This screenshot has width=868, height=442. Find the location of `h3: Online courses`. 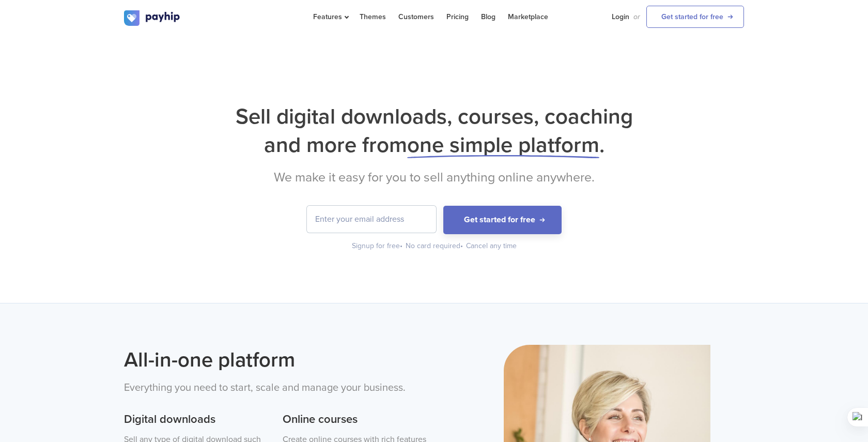

h3: Online courses is located at coordinates (355, 420).